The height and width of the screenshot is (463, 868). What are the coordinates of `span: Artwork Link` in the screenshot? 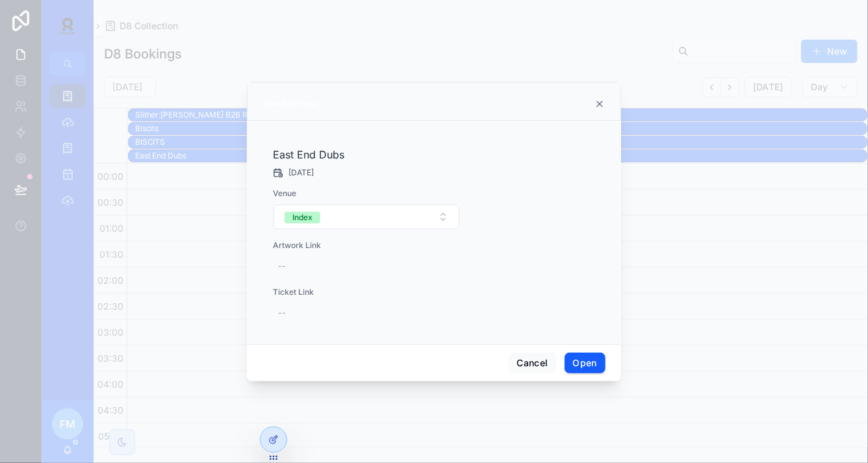 It's located at (367, 246).